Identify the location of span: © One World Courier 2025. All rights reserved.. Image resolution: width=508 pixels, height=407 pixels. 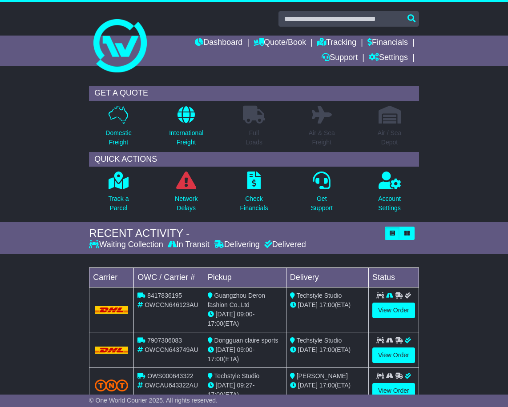
(153, 401).